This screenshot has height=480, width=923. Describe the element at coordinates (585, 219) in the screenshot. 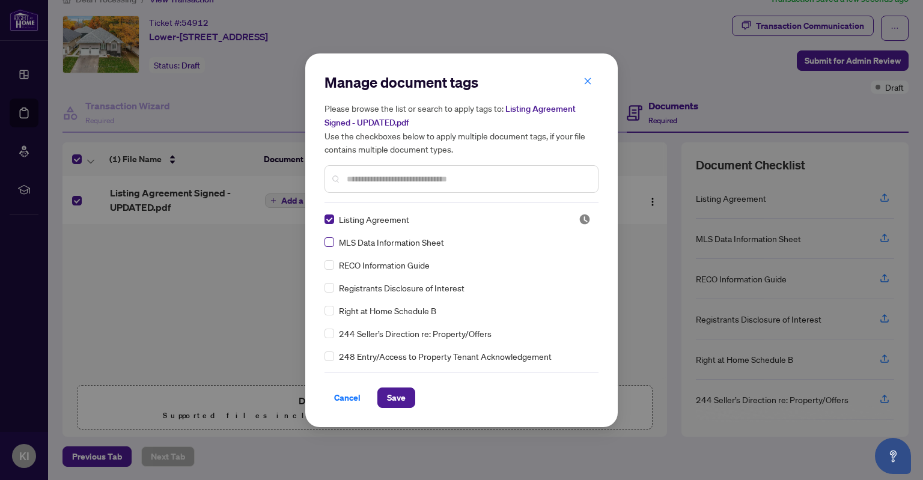

I see `img: status` at that location.